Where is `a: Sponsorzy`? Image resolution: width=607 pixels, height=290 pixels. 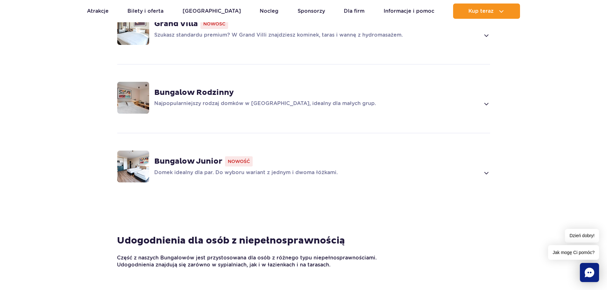
a: Sponsorzy is located at coordinates (311, 11).